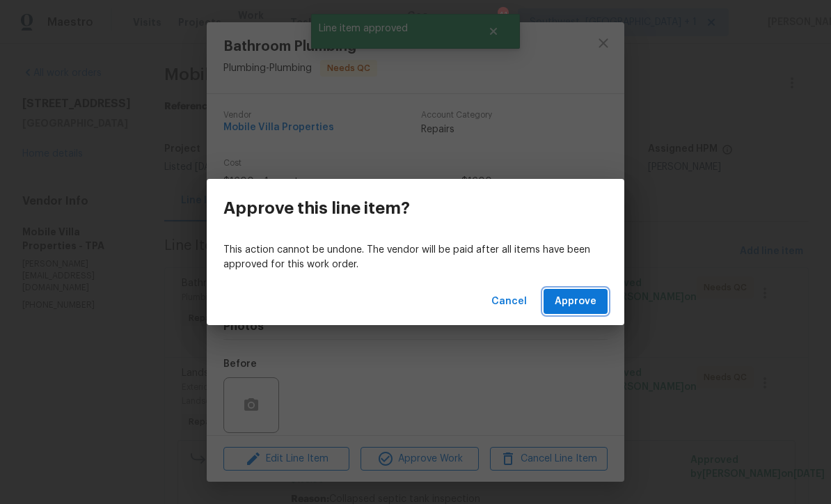  What do you see at coordinates (509, 302) in the screenshot?
I see `span: Cancel` at bounding box center [509, 302].